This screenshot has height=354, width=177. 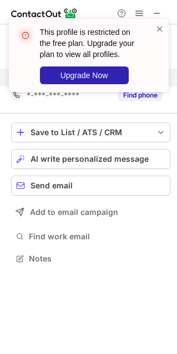 What do you see at coordinates (97, 258) in the screenshot?
I see `span: Notes` at bounding box center [97, 258].